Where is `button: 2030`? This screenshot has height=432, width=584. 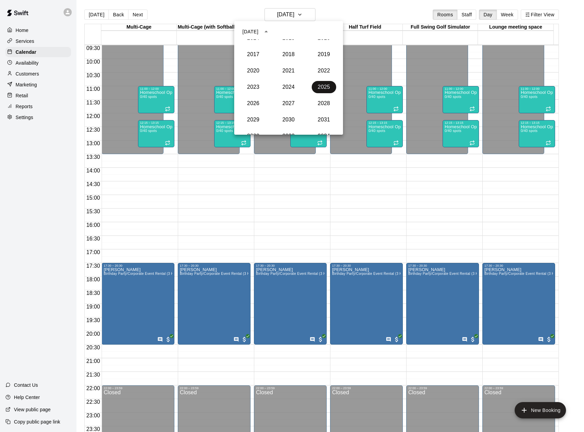
button: 2030 is located at coordinates (289, 120).